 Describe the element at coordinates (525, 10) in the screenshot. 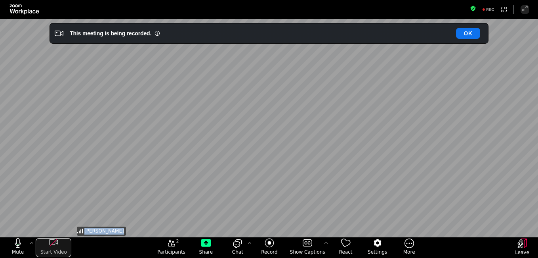

I see `button: Enter Full Screen` at that location.